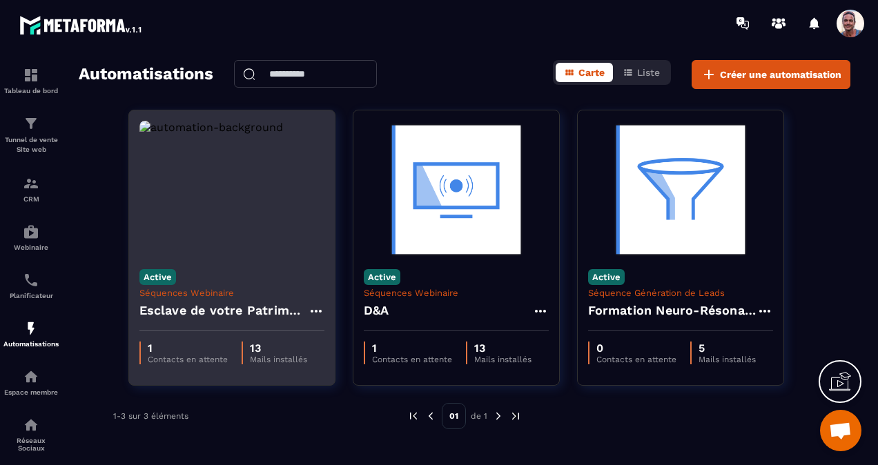 The height and width of the screenshot is (465, 878). What do you see at coordinates (592, 72) in the screenshot?
I see `span: Carte` at bounding box center [592, 72].